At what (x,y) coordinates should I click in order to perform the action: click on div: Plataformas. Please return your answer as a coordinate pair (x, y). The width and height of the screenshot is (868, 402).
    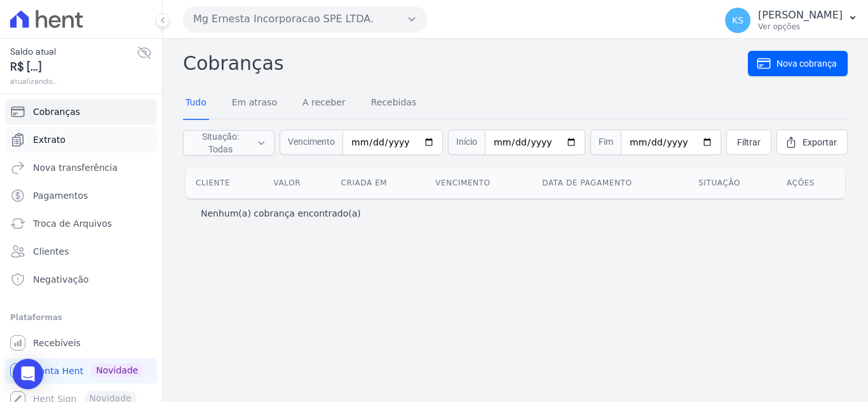
    Looking at the image, I should click on (81, 318).